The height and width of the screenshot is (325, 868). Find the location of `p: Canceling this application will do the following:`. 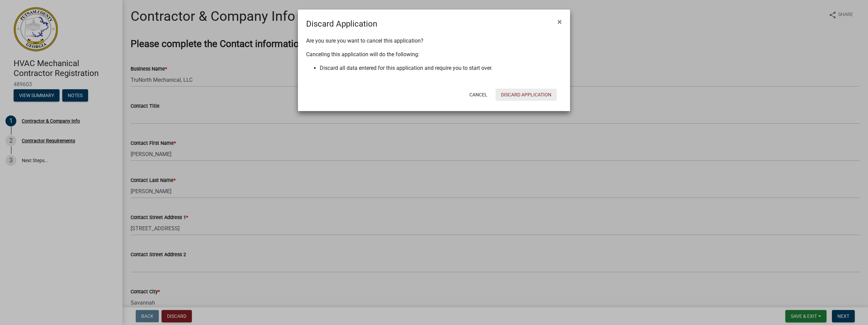

p: Canceling this application will do the following: is located at coordinates (434, 54).